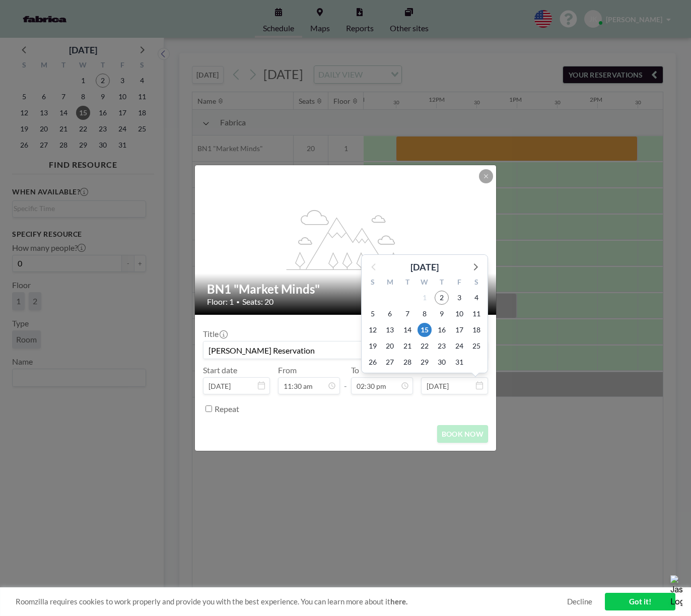  Describe the element at coordinates (346, 289) in the screenshot. I see `h2: BN1 "Market Minds"` at that location.